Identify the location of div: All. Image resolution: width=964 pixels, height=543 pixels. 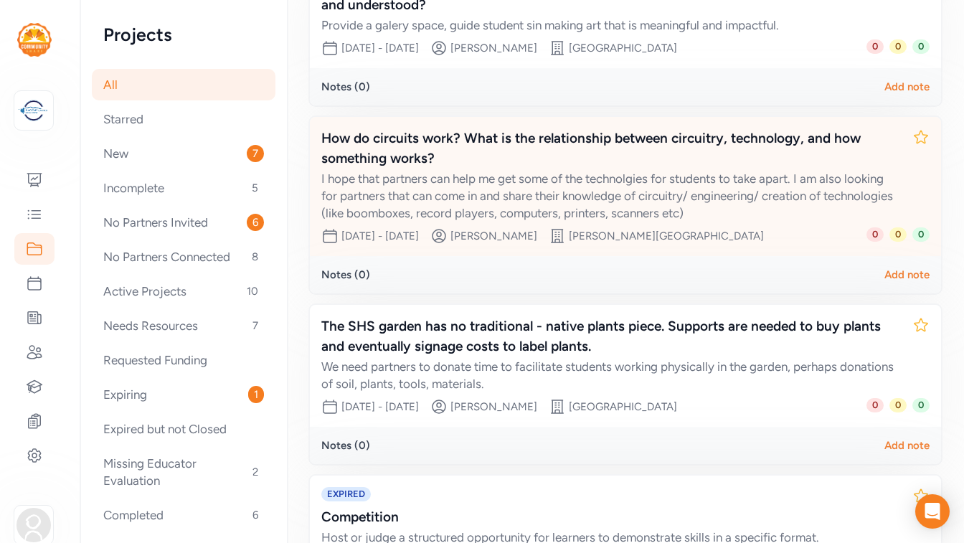
(184, 85).